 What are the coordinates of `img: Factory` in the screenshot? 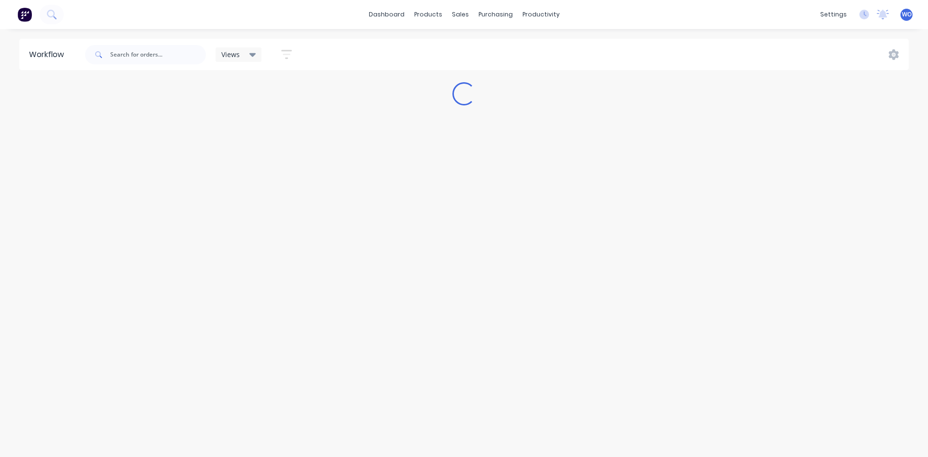 It's located at (25, 14).